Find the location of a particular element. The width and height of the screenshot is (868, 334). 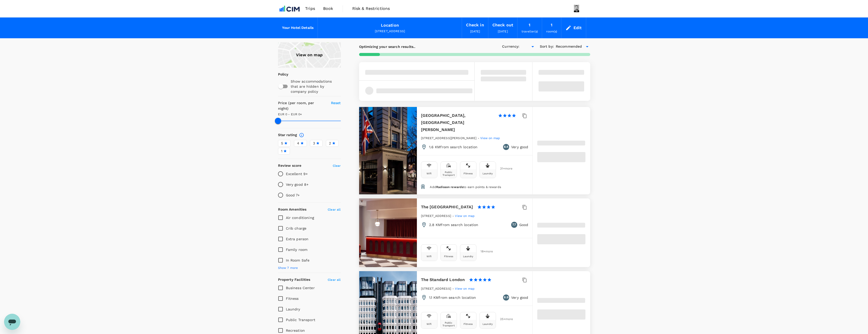

p: Optimizing your search results.. is located at coordinates (387, 47).